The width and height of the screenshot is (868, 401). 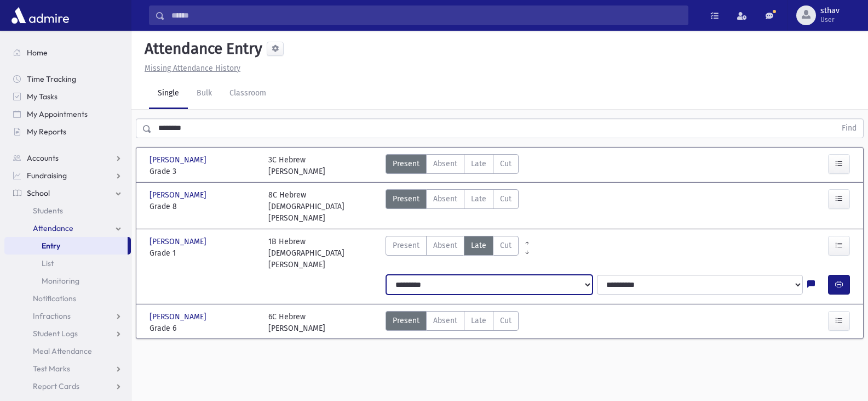 What do you see at coordinates (67, 351) in the screenshot?
I see `a: Meal Attendance` at bounding box center [67, 351].